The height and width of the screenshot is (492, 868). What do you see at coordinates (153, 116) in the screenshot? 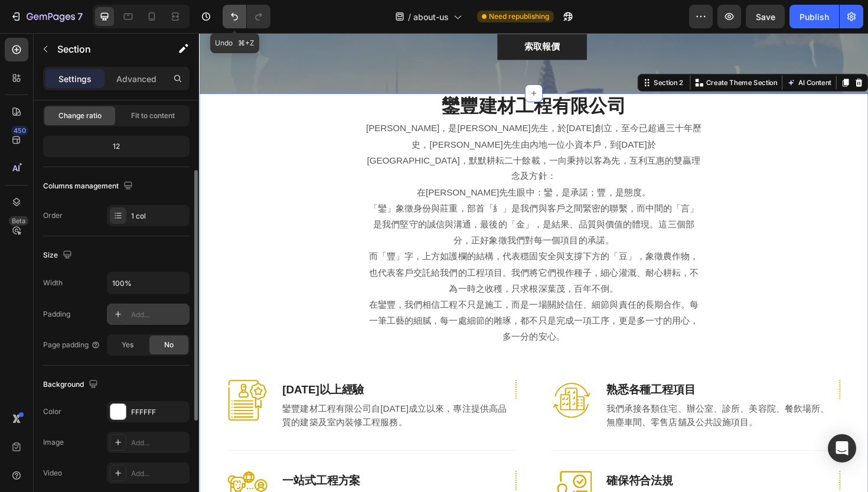
I see `span: Fit to content` at bounding box center [153, 116].